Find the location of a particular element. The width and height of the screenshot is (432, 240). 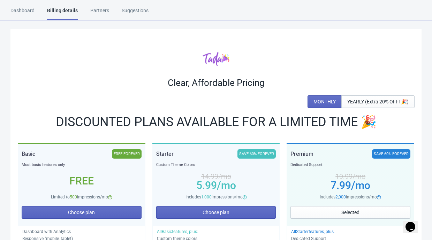

div: Premium is located at coordinates (302, 153).